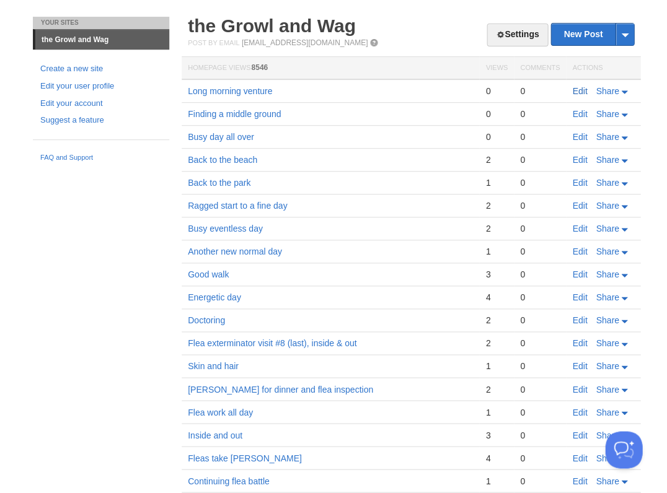  Describe the element at coordinates (206, 320) in the screenshot. I see `a: Doctoring` at that location.